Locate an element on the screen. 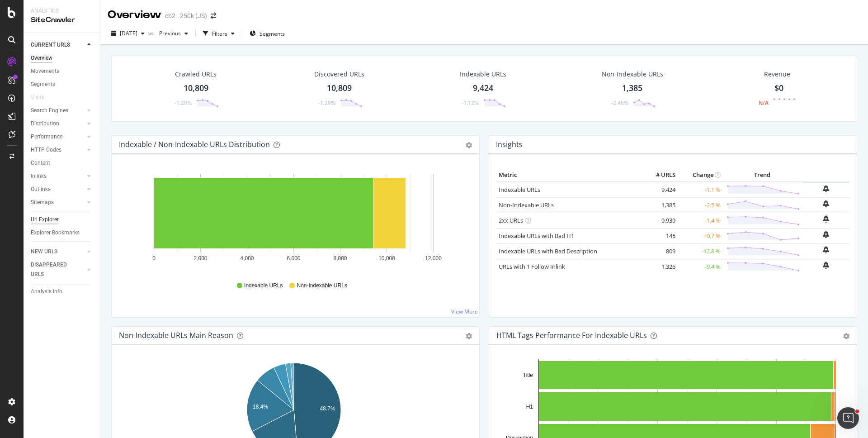  text: 6,000 is located at coordinates (293, 259).